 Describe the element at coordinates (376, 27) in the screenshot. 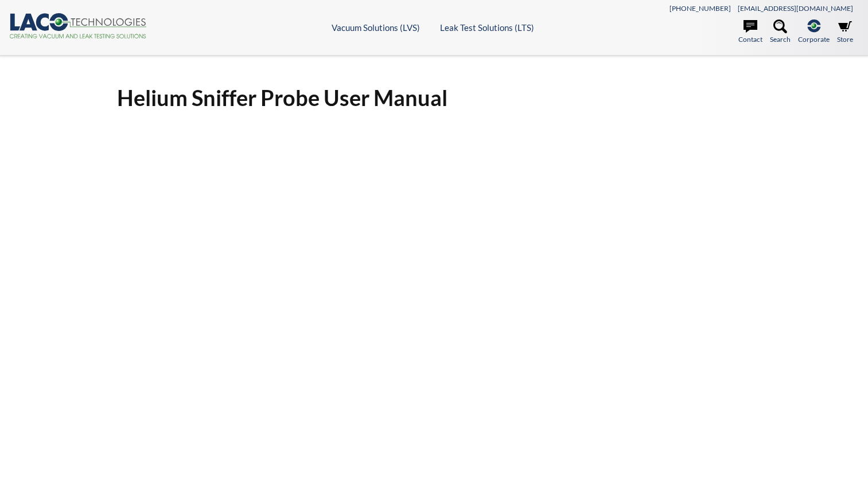

I see `a: Vacuum Solutions (LVS)` at that location.